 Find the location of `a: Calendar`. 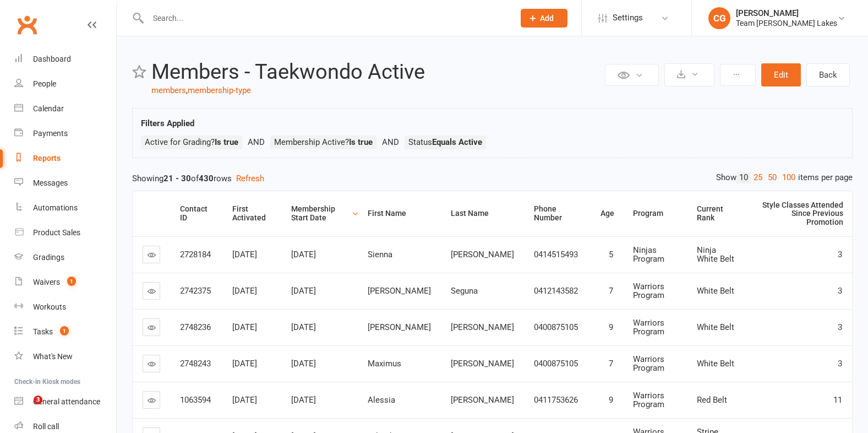

a: Calendar is located at coordinates (65, 108).